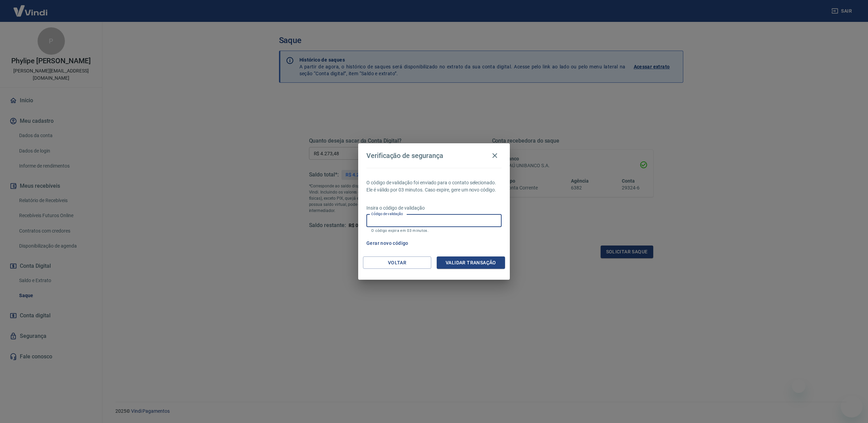 This screenshot has width=868, height=423. Describe the element at coordinates (471, 263) in the screenshot. I see `button: Validar transação` at that location.